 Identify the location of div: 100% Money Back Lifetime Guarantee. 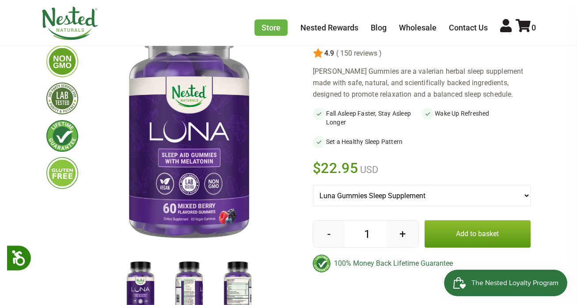
(421, 264).